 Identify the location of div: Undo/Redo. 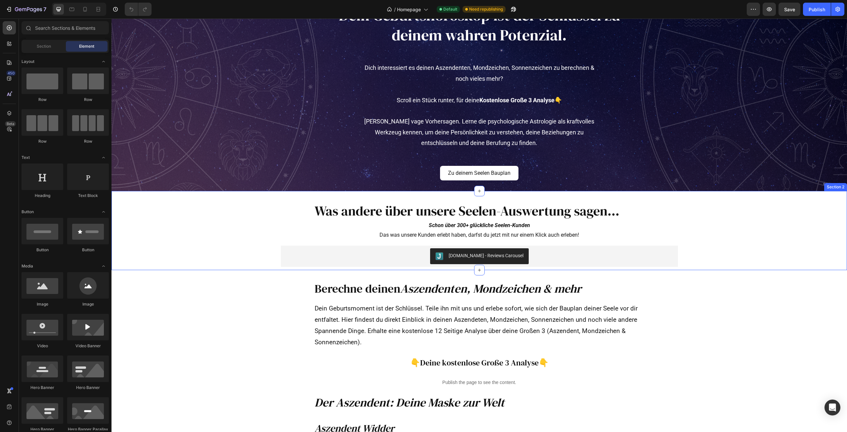
(138, 9).